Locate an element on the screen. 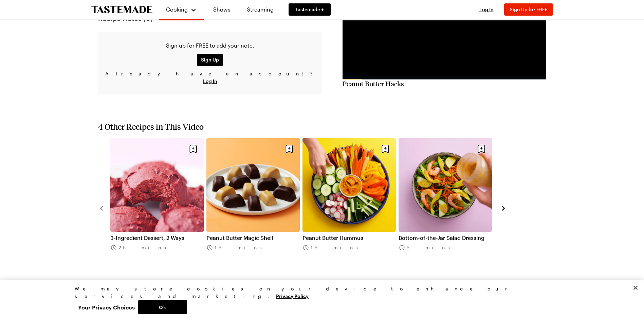 Image resolution: width=644 pixels, height=319 pixels. span: Tastemade + is located at coordinates (310, 10).